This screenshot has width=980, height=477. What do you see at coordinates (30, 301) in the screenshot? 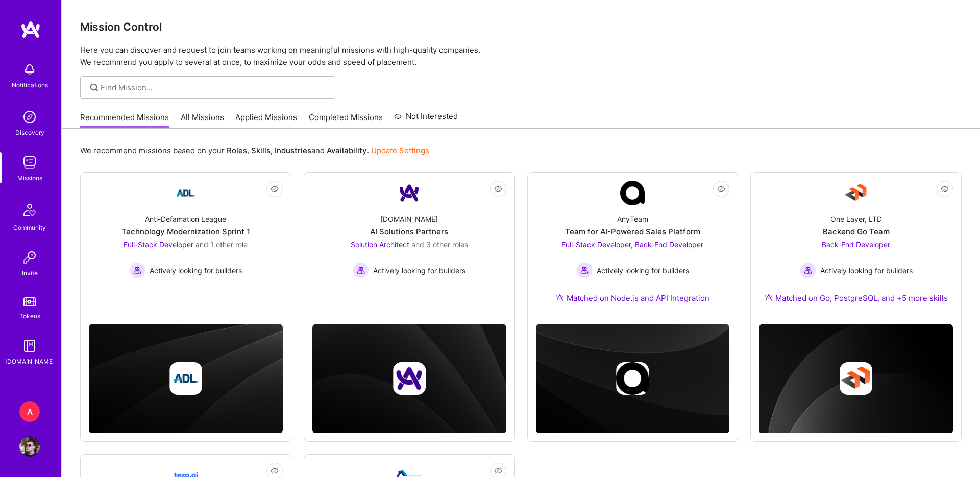
I see `img: tokens` at bounding box center [30, 301].